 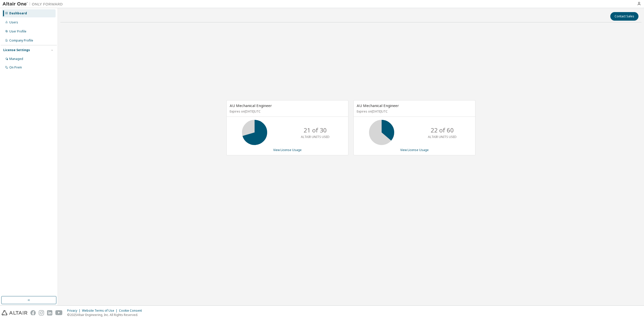 I want to click on button: Contact Sales, so click(x=624, y=17).